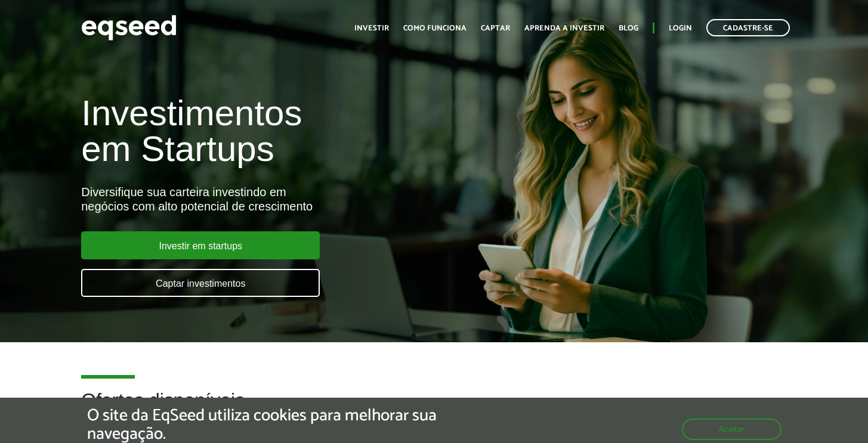 The width and height of the screenshot is (868, 443). What do you see at coordinates (435, 28) in the screenshot?
I see `a: Como funciona` at bounding box center [435, 28].